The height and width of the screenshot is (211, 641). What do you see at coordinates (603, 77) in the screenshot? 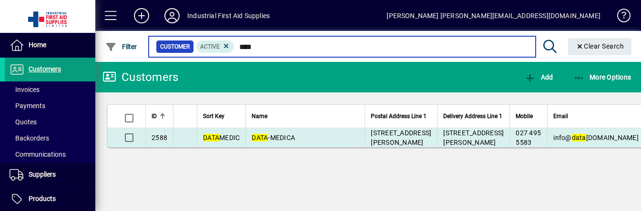
I see `button: More Options` at bounding box center [603, 77].